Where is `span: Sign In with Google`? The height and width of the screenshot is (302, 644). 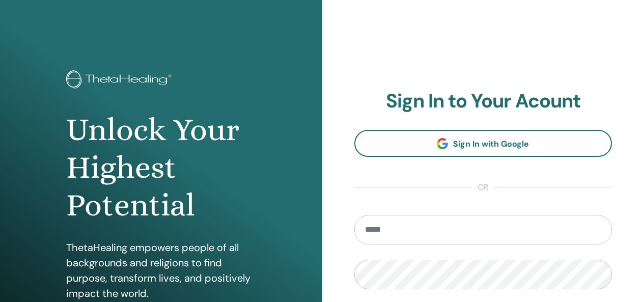
span: Sign In with Google is located at coordinates (491, 144).